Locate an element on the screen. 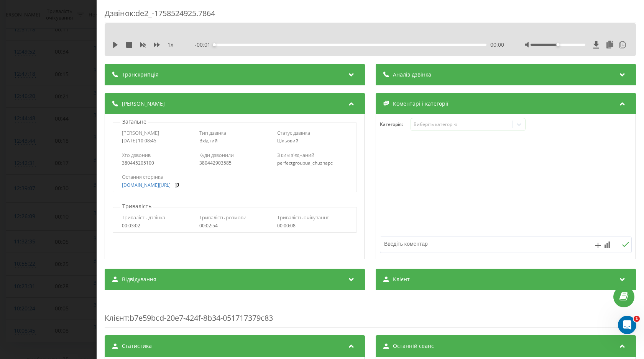  div: 00:03:02 is located at coordinates (157, 226).